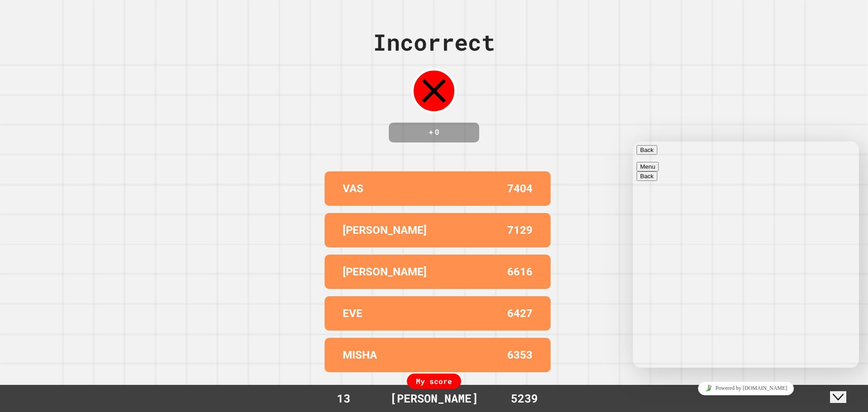  What do you see at coordinates (520, 313) in the screenshot?
I see `p: 6427` at bounding box center [520, 313].